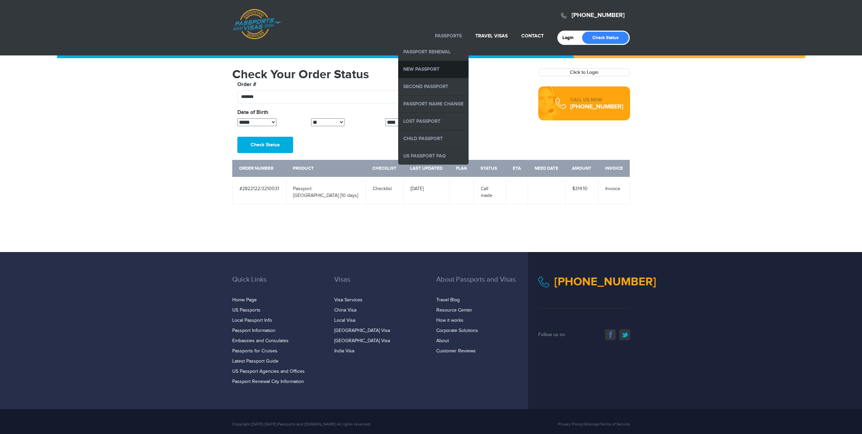  I want to click on a: Contact, so click(532, 36).